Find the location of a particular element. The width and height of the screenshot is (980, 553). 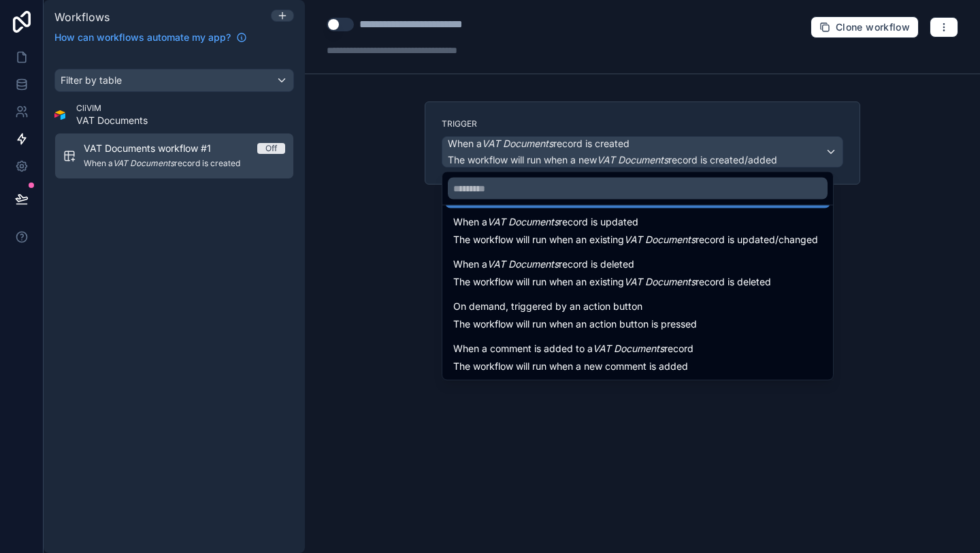

span: The workflow will run when an existing record is deleted is located at coordinates (612, 282).